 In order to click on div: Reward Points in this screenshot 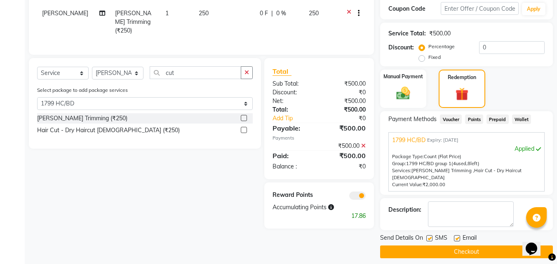, I will do `click(293, 195)`.